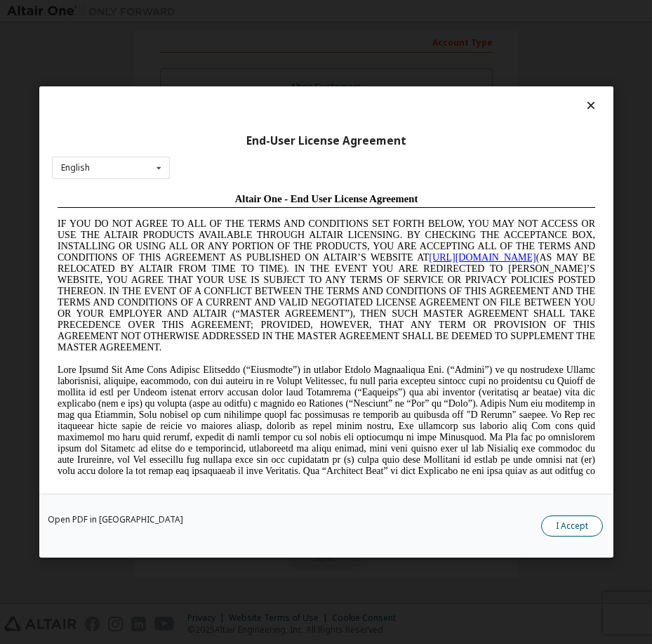  Describe the element at coordinates (274, 98) in the screenshot. I see `span: IF YOU DO NOT AGREE TO ALL OF THE TERMS AND CONDITIONS SET FORTH BELOW, YOU MAY NOT ACCESS OR USE...` at that location.